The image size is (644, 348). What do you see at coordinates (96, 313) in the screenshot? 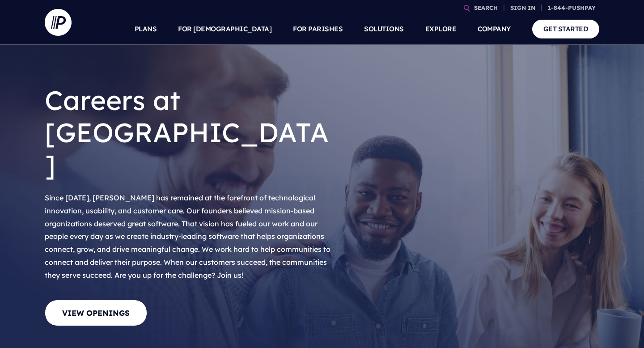
I see `a: View Openings` at bounding box center [96, 313].